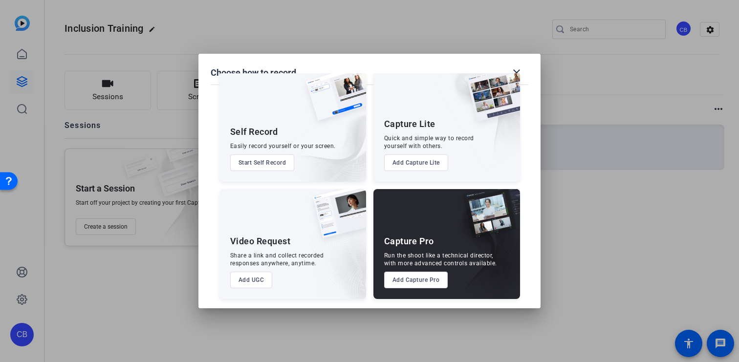 This screenshot has width=739, height=362. I want to click on div: Quick and simple way to record yourself with others., so click(429, 142).